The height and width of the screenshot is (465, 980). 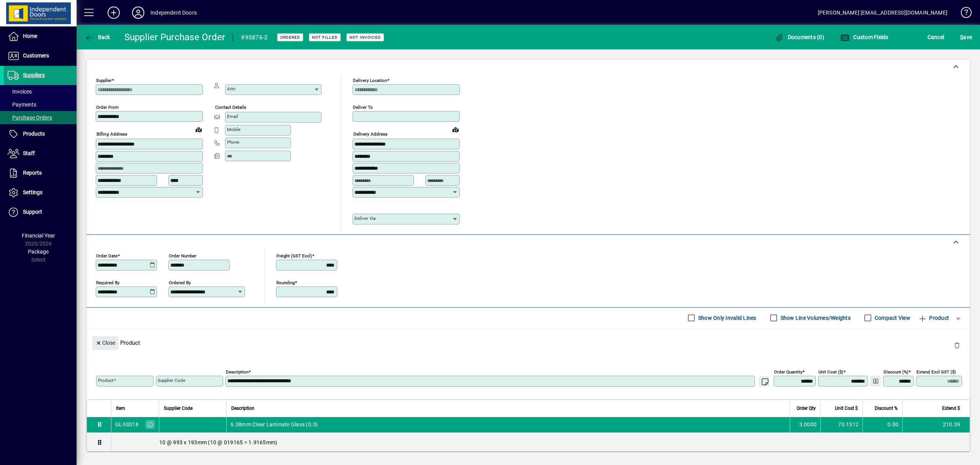 What do you see at coordinates (936, 424) in the screenshot?
I see `td: 210.39` at bounding box center [936, 424].